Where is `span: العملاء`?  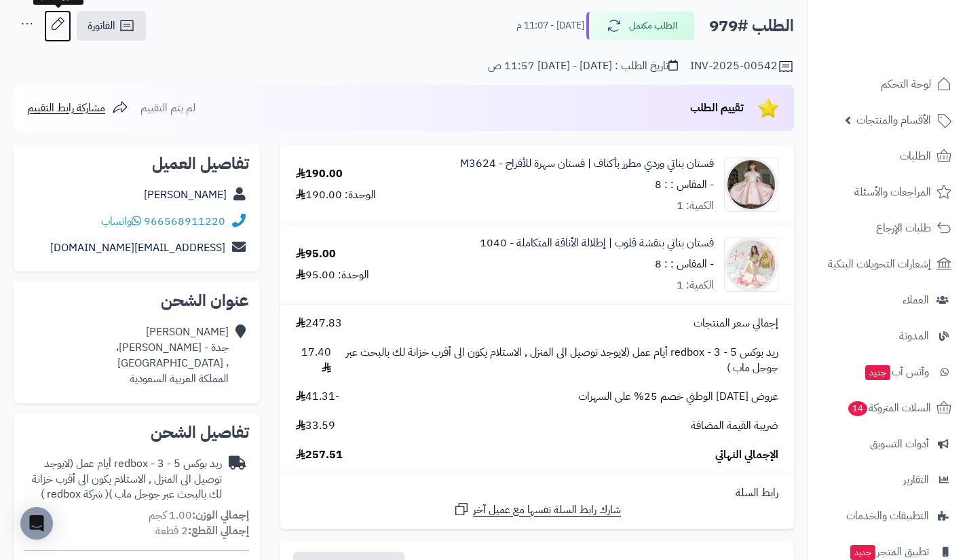 span: العملاء is located at coordinates (916, 300).